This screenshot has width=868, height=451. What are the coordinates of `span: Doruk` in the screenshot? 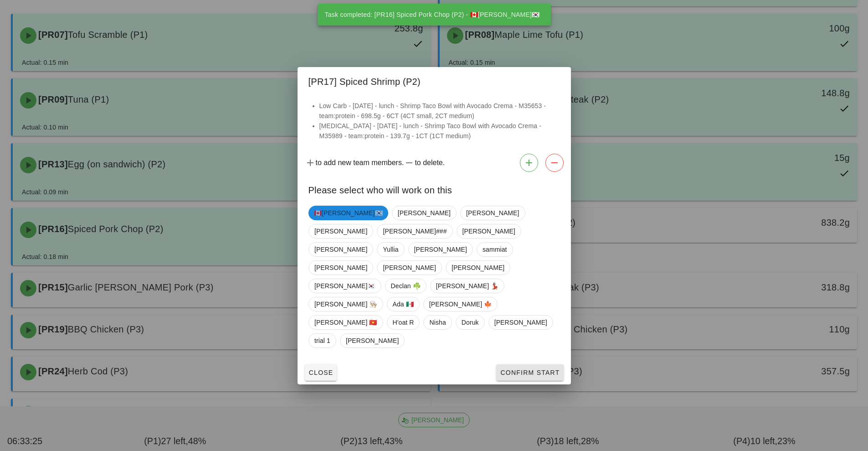 It's located at (470, 322).